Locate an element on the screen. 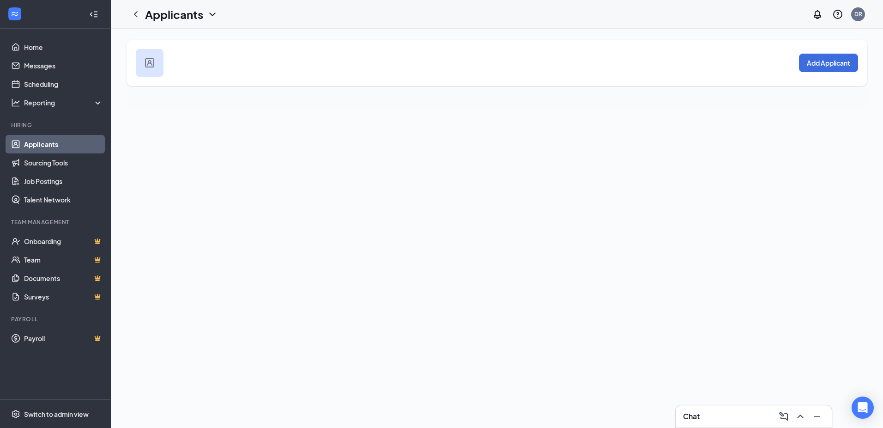  h1: Applicants is located at coordinates (174, 14).